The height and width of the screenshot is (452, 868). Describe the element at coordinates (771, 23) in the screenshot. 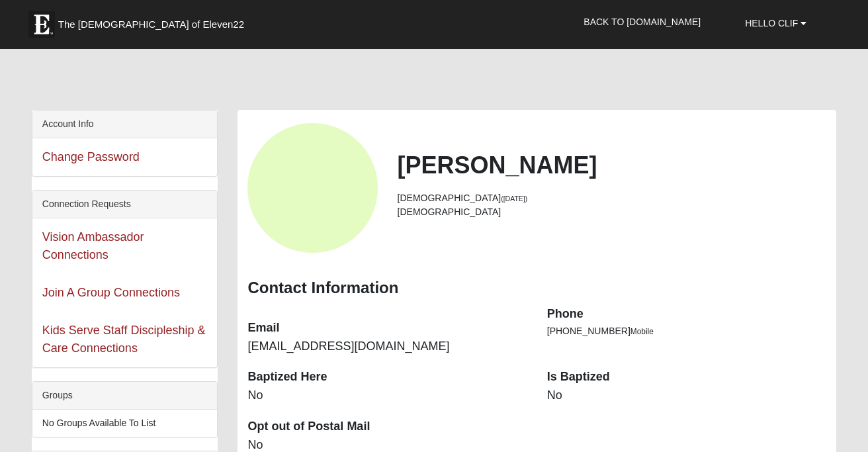

I see `span: Hello Clif` at that location.